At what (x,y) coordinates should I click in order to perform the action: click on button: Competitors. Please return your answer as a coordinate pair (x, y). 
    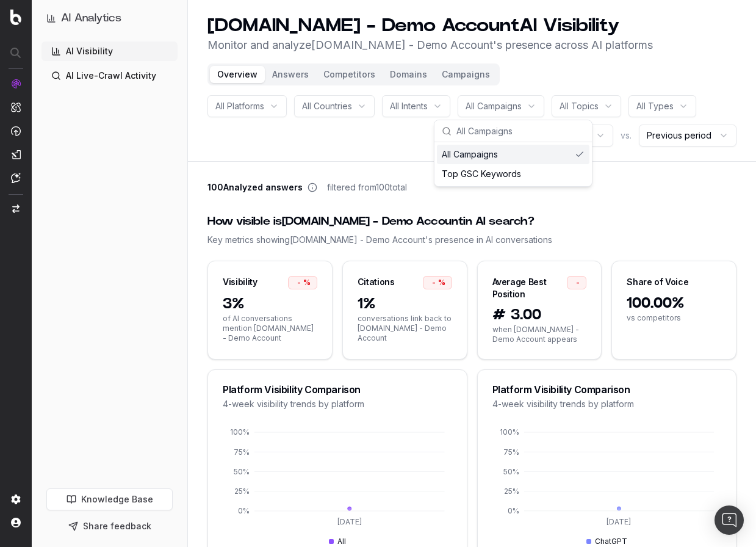
    Looking at the image, I should click on (349, 75).